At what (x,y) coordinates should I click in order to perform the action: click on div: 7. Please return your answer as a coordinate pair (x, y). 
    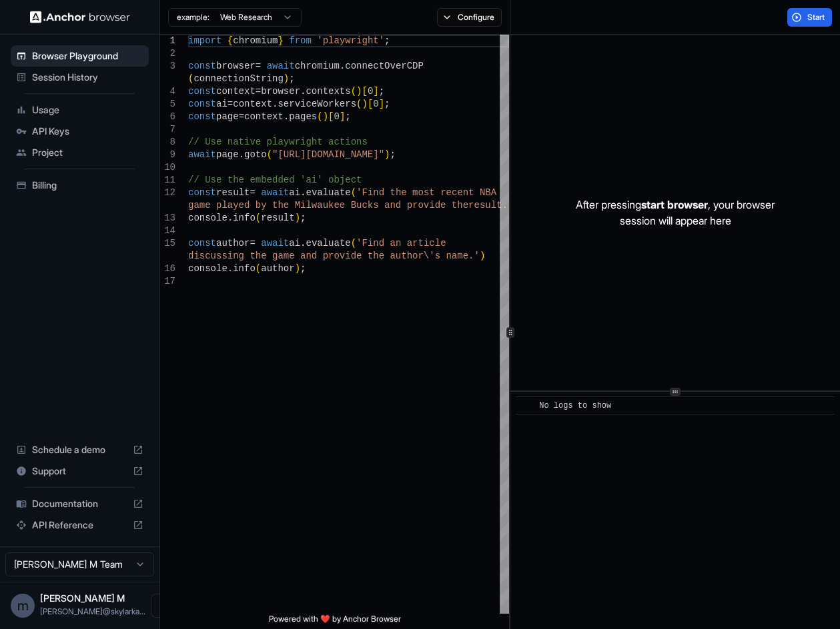
    Looking at the image, I should click on (167, 129).